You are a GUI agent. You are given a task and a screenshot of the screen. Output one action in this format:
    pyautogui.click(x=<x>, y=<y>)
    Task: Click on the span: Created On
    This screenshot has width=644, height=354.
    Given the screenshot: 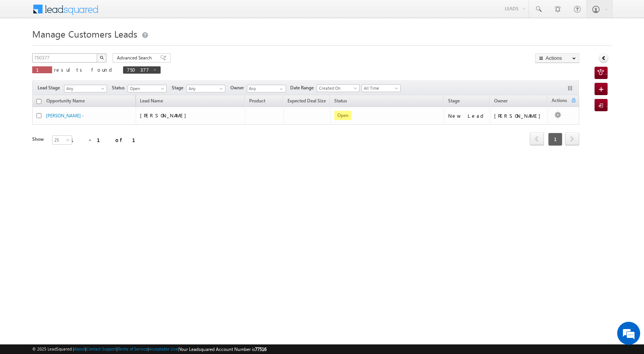 What is the action you would take?
    pyautogui.click(x=337, y=88)
    